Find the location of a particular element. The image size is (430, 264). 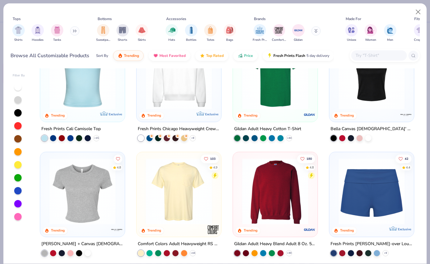

img: most_fav.gif is located at coordinates (156, 56).